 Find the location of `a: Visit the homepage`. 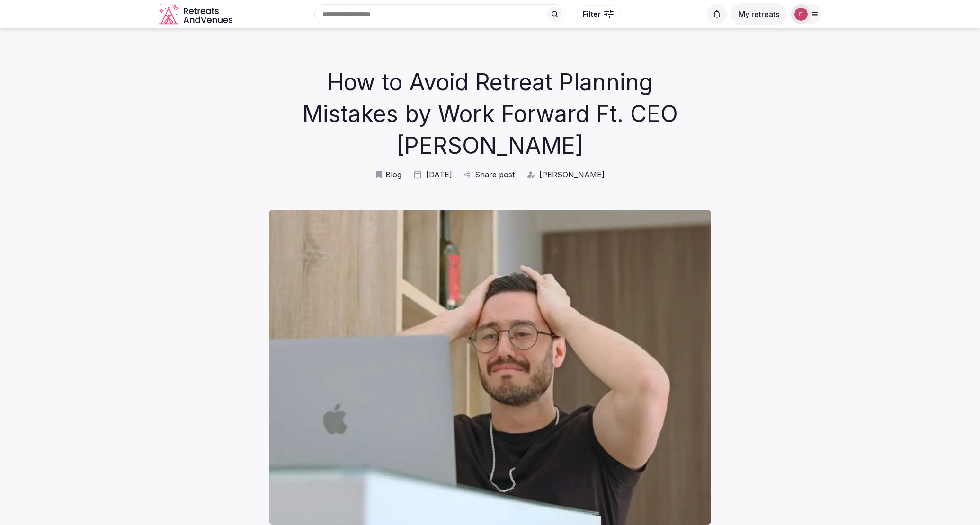

a: Visit the homepage is located at coordinates (197, 14).